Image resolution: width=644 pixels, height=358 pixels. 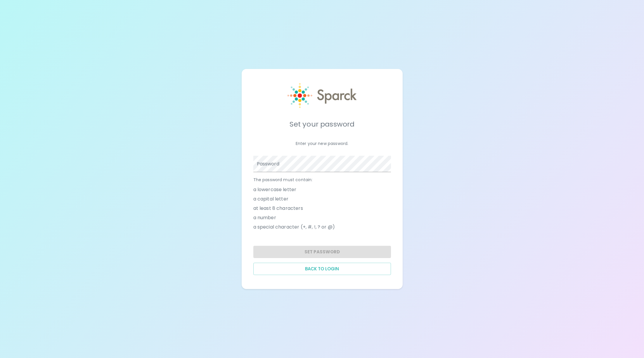 What do you see at coordinates (275, 190) in the screenshot?
I see `span: a lowercase letter` at bounding box center [275, 190].